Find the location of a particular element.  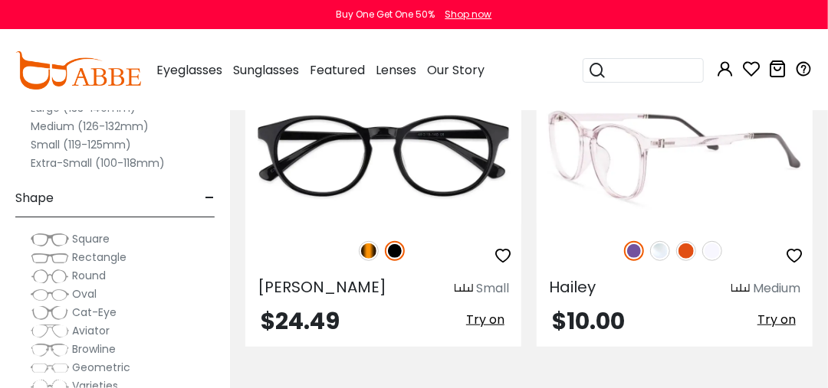

span: Square is located at coordinates (90, 239).